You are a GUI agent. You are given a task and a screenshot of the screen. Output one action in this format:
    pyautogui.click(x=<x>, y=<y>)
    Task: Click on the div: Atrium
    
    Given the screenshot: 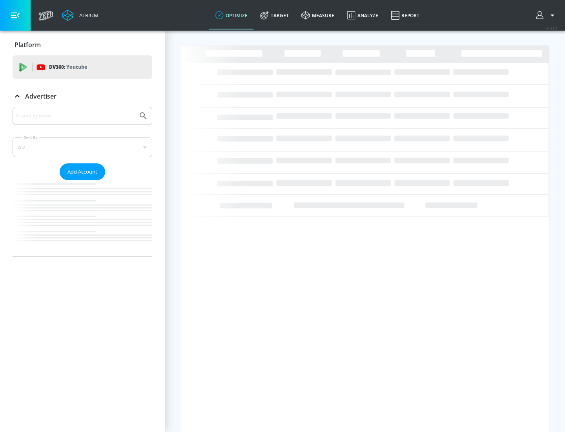 What is the action you would take?
    pyautogui.click(x=87, y=15)
    